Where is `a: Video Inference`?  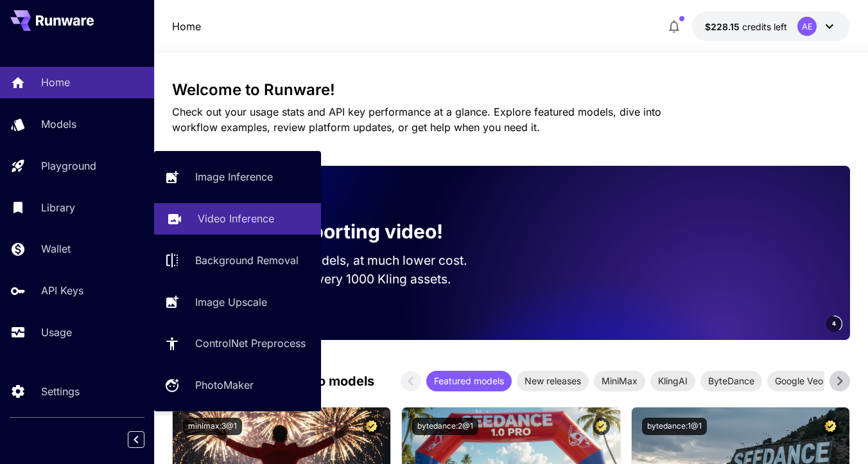
a: Video Inference is located at coordinates (238, 218).